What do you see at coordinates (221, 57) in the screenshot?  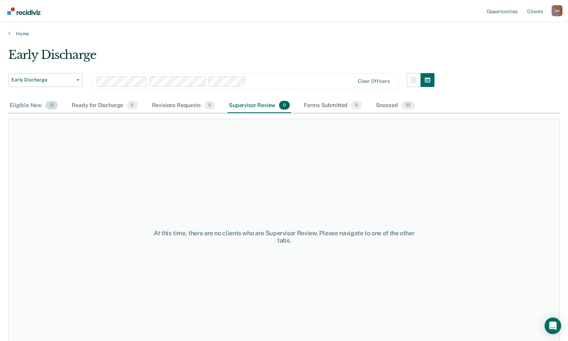 I see `div: Early Discharge` at bounding box center [221, 57].